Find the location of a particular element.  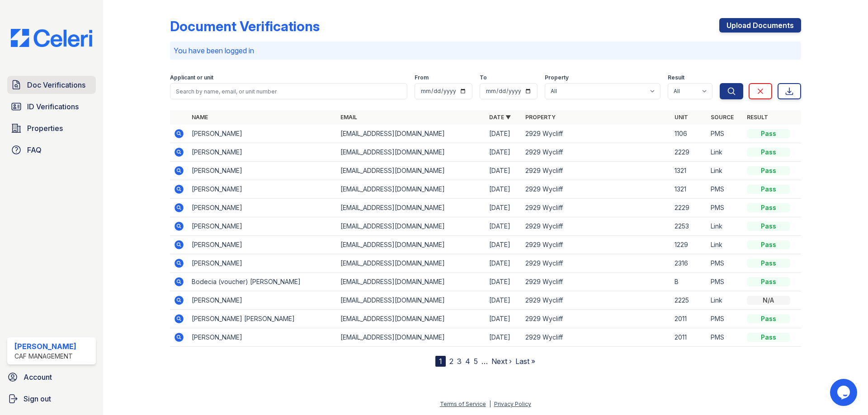

a: Property is located at coordinates (540, 117).